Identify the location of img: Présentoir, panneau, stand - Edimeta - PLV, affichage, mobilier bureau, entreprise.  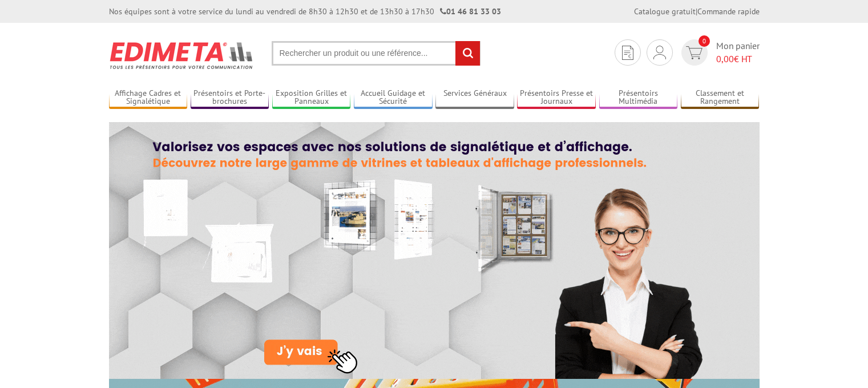
(182, 55).